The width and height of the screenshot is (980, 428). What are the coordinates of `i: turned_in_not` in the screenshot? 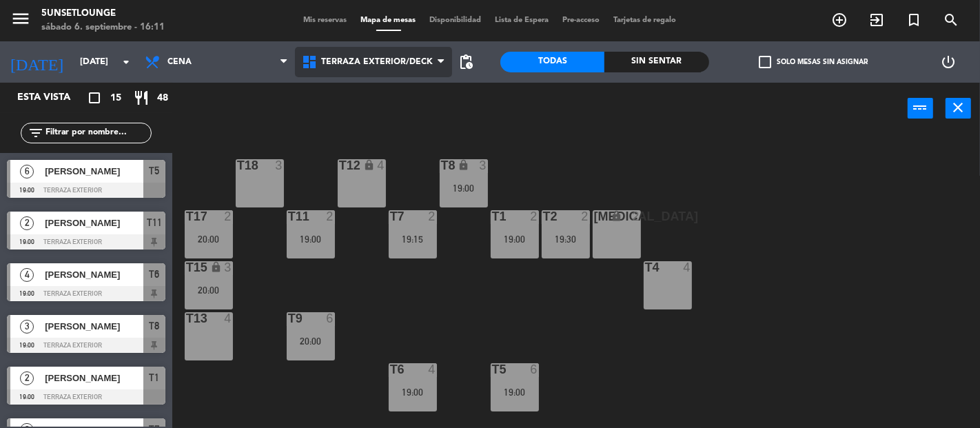 It's located at (914, 20).